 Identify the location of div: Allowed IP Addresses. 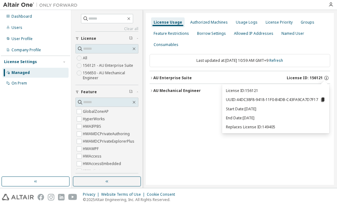
(254, 34).